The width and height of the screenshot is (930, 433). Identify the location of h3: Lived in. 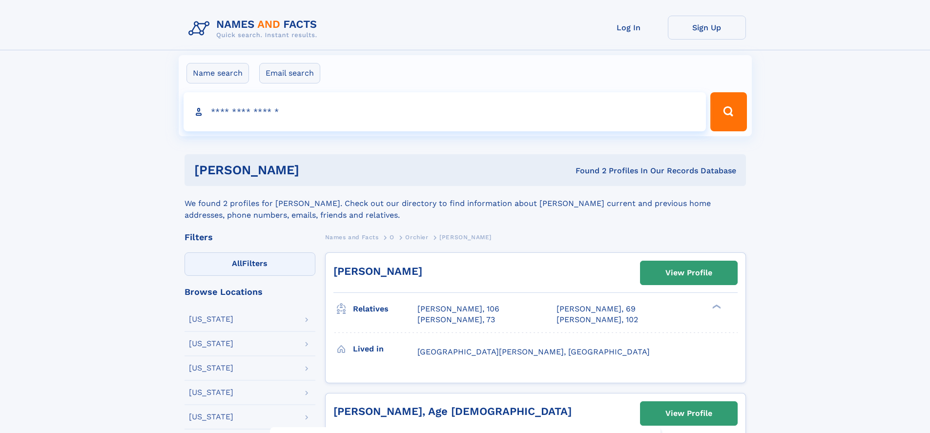
(385, 349).